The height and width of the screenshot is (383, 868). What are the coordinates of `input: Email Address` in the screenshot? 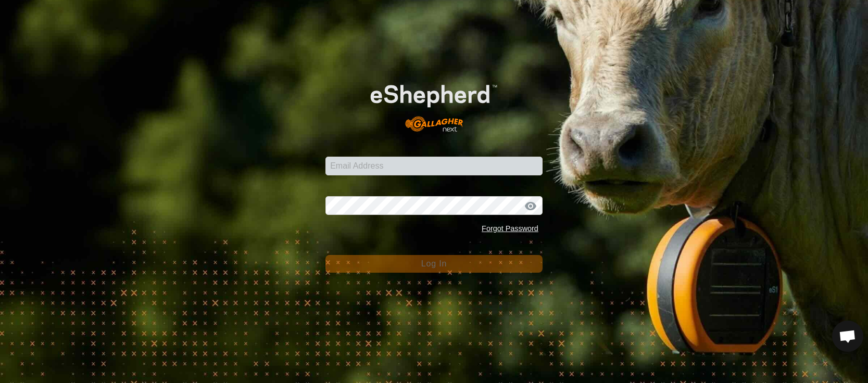 It's located at (434, 166).